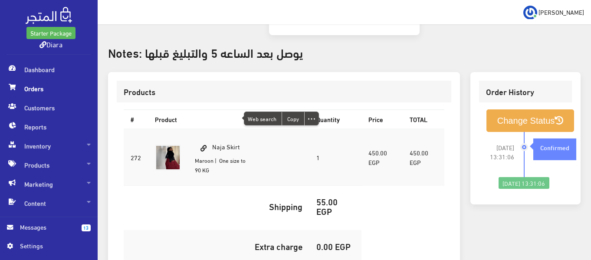 This screenshot has height=260, width=591. I want to click on h5: 55.00 EGP, so click(335, 206).